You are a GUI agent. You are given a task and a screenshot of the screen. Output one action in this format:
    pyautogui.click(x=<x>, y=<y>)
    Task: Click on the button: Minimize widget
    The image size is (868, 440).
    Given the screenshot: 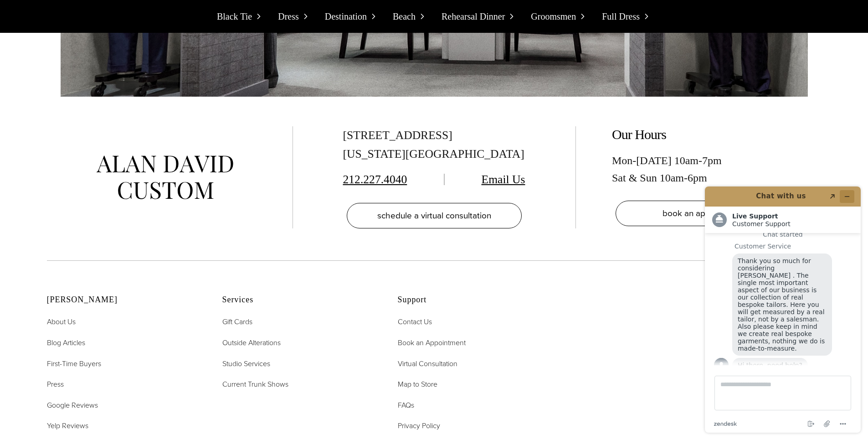 What is the action you would take?
    pyautogui.click(x=149, y=17)
    